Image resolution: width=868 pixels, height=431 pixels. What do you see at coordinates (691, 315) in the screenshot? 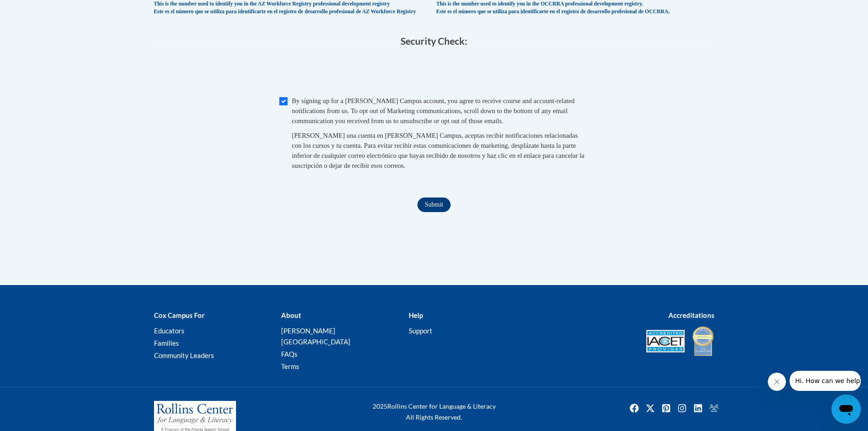
I see `b: Accreditations` at bounding box center [691, 315].